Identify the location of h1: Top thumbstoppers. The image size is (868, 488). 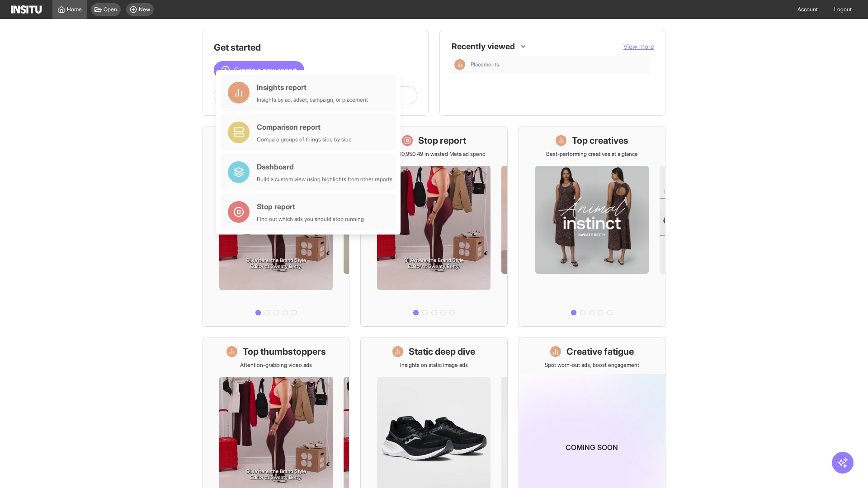
(285, 352).